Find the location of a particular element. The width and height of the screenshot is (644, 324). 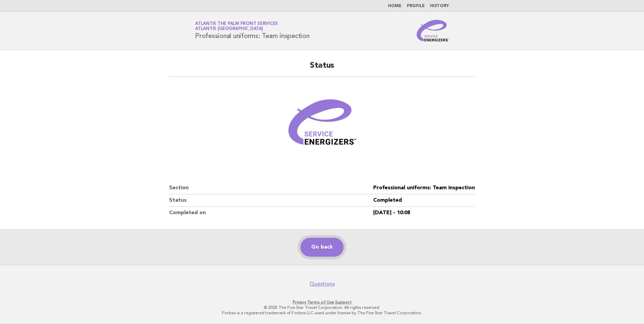

a: Go back is located at coordinates (322, 247).